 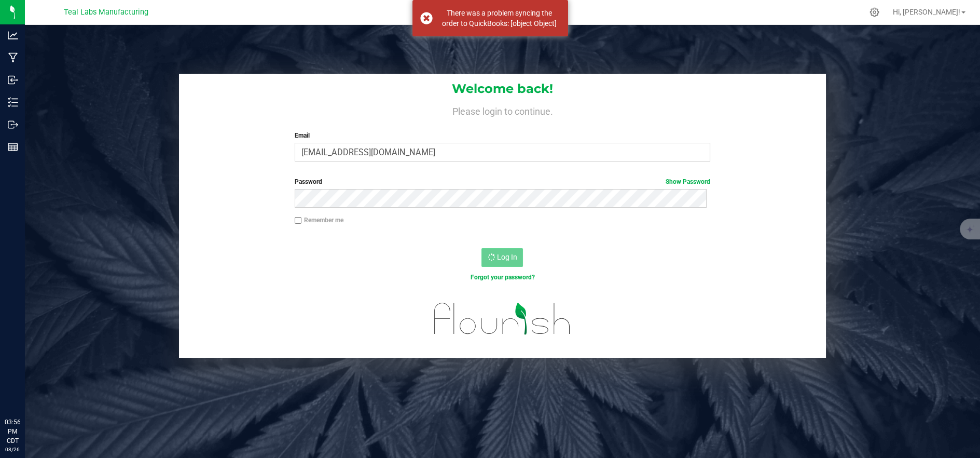 What do you see at coordinates (503, 135) in the screenshot?
I see `label: Email` at bounding box center [503, 135].